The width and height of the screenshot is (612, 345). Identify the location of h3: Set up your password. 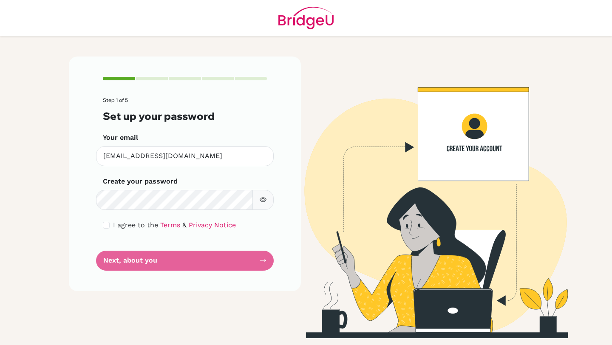
(185, 116).